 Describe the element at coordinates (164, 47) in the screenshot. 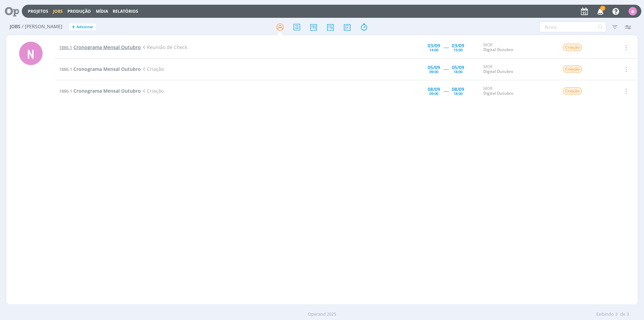

I see `span: Reunião de Check` at that location.